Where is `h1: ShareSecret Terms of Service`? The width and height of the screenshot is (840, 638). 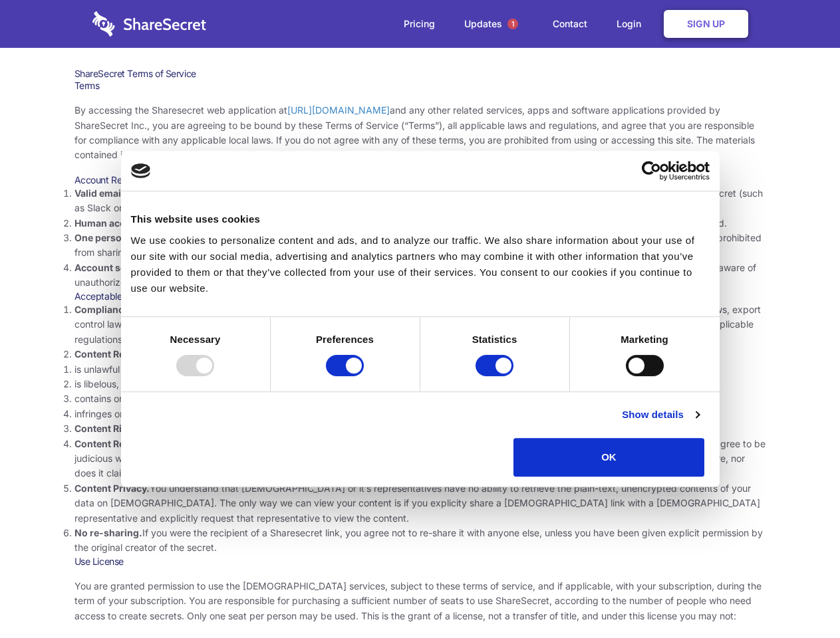
h1: ShareSecret Terms of Service is located at coordinates (420, 74).